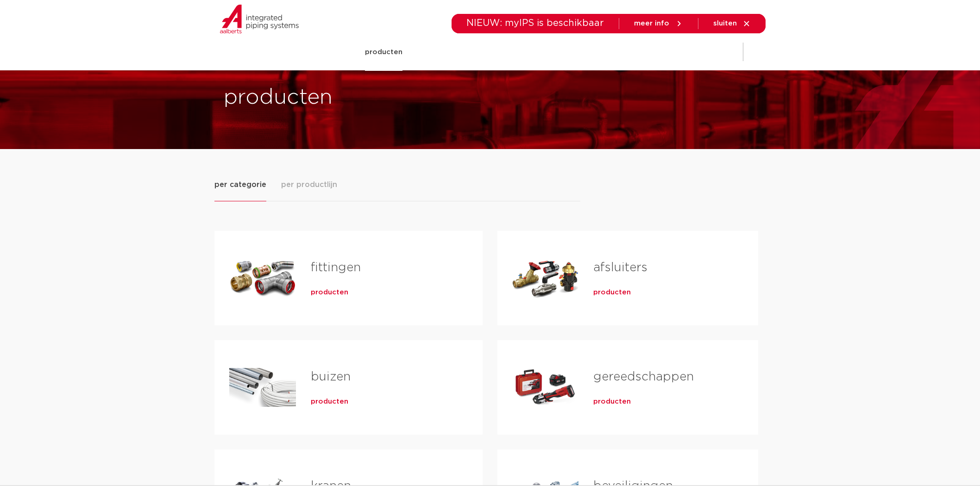  What do you see at coordinates (658, 52) in the screenshot?
I see `a: over ons` at bounding box center [658, 52].